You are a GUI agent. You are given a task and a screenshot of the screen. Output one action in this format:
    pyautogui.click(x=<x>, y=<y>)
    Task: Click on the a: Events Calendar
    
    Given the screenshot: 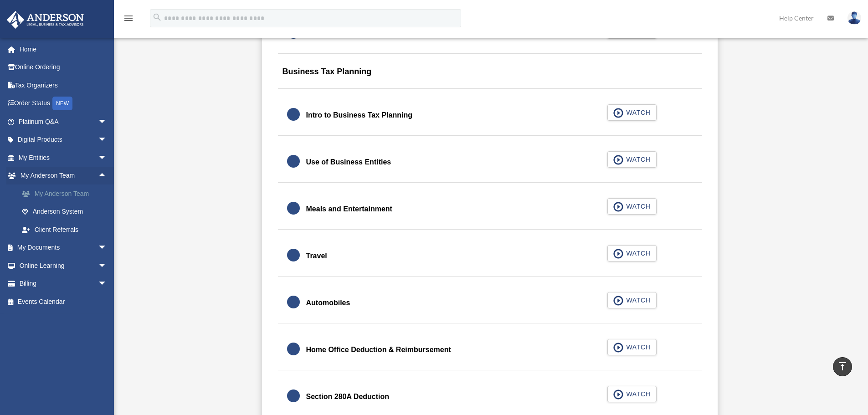 What is the action you would take?
    pyautogui.click(x=63, y=301)
    